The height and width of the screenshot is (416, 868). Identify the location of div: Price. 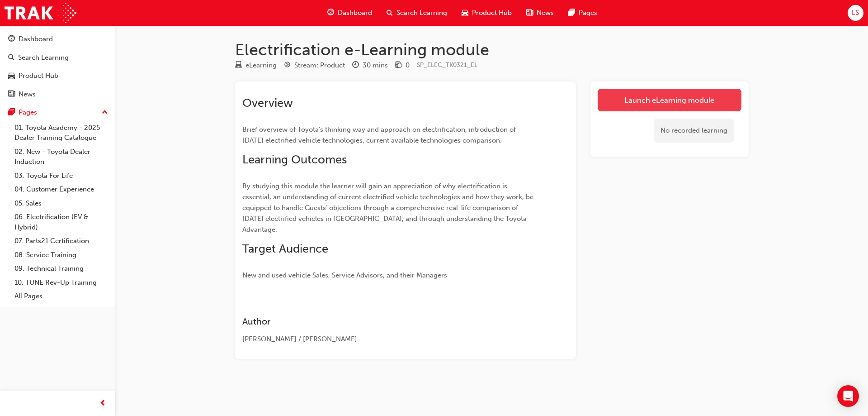
(402, 66).